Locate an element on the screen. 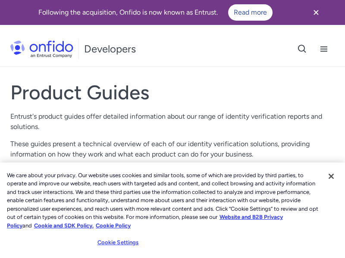  svg: Close banner is located at coordinates (316, 12).